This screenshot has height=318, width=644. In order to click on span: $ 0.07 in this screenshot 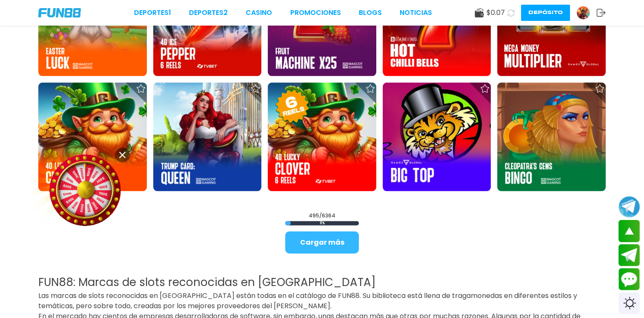, I will do `click(495, 13)`.